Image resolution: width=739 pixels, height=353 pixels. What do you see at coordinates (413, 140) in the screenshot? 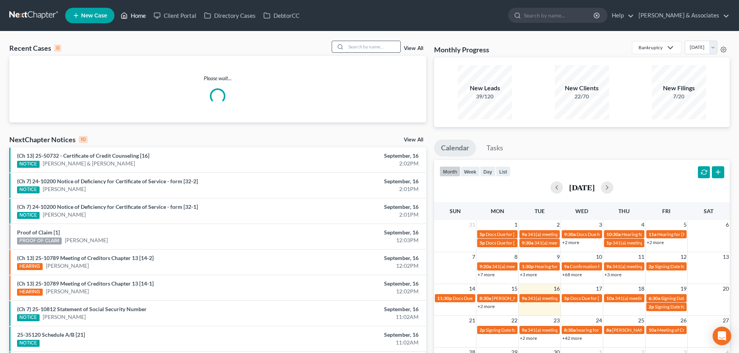
I see `a: View All` at bounding box center [413, 140].